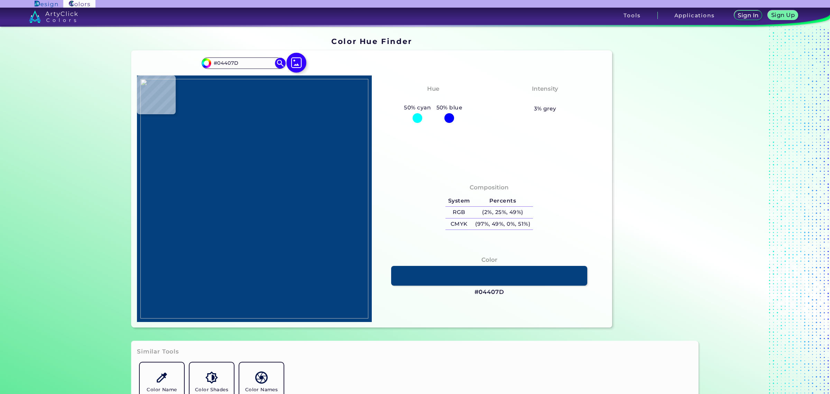  I want to click on h5: Percents, so click(503, 201).